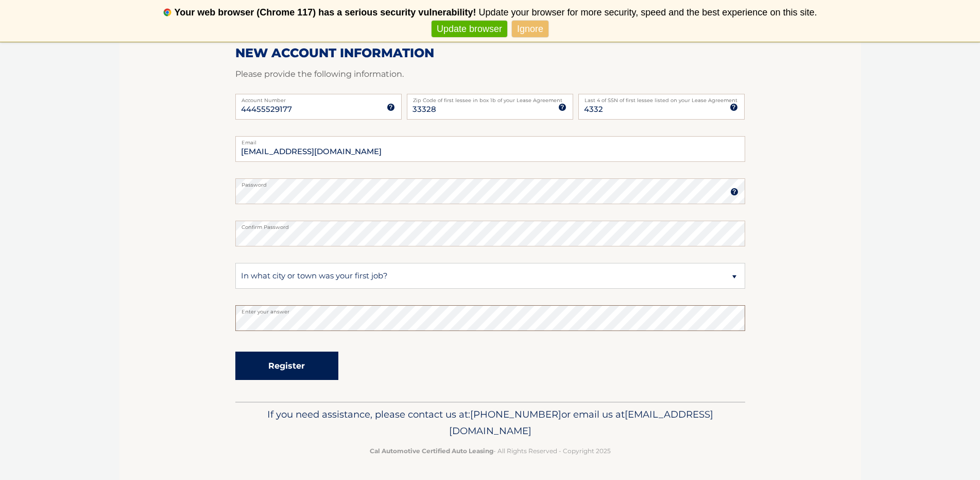 The image size is (980, 480). What do you see at coordinates (490, 107) in the screenshot?
I see `input: Zip Code` at bounding box center [490, 107].